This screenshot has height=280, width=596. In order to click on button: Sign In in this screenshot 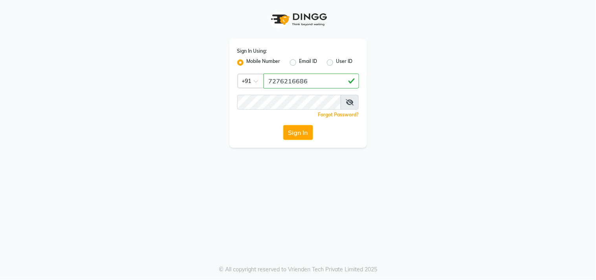, I will do `click(298, 132)`.